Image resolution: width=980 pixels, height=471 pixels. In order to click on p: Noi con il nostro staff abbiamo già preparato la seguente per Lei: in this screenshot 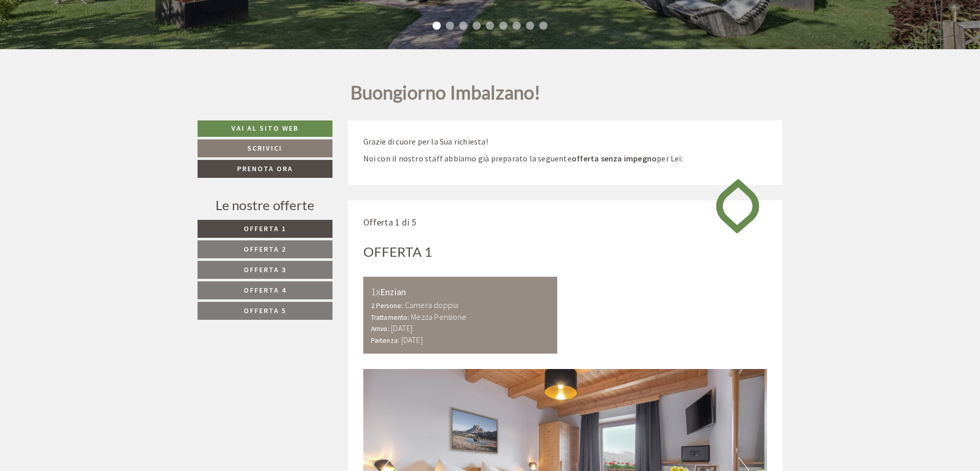, I will do `click(566, 158)`.